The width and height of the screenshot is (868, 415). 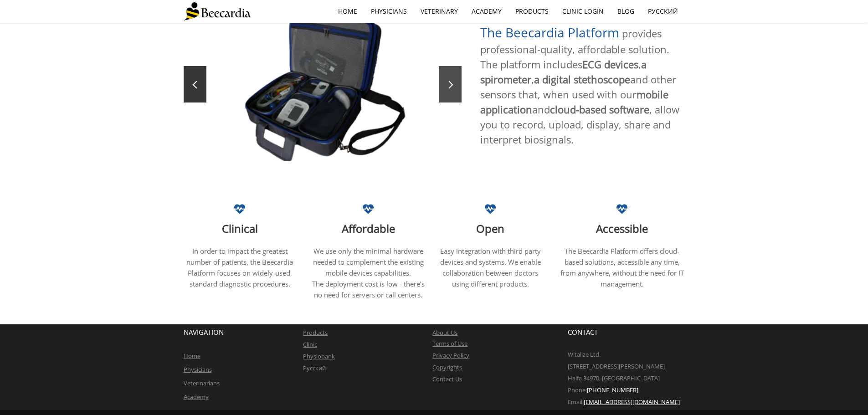 I want to click on a: Beecardia, so click(x=217, y=11).